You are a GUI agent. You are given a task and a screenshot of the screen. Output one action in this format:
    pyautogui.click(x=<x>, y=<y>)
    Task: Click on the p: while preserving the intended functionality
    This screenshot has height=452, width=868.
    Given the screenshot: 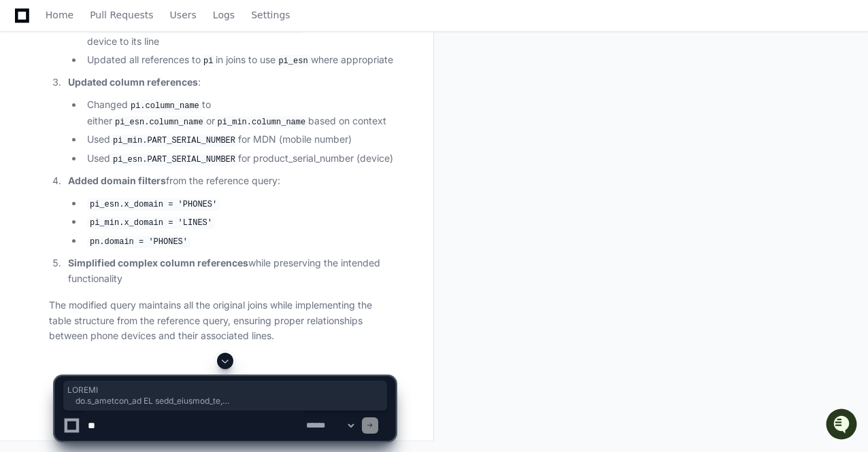 What is the action you would take?
    pyautogui.click(x=231, y=271)
    